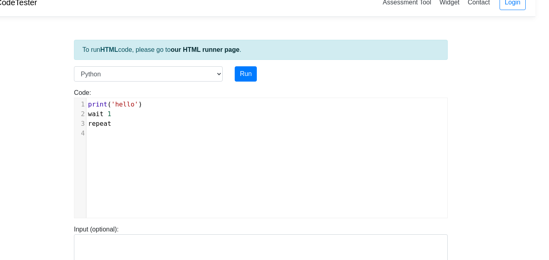 The width and height of the screenshot is (549, 260). I want to click on div: Code:, so click(261, 153).